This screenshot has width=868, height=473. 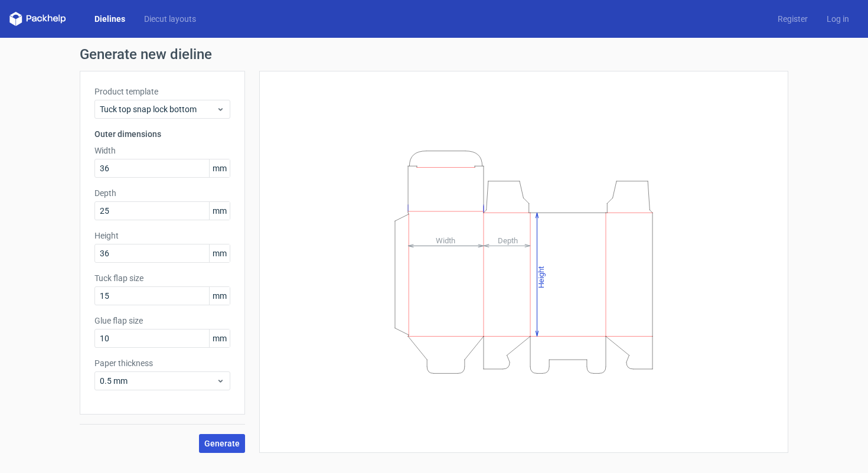 I want to click on span: Tuck top snap lock bottom, so click(x=157, y=109).